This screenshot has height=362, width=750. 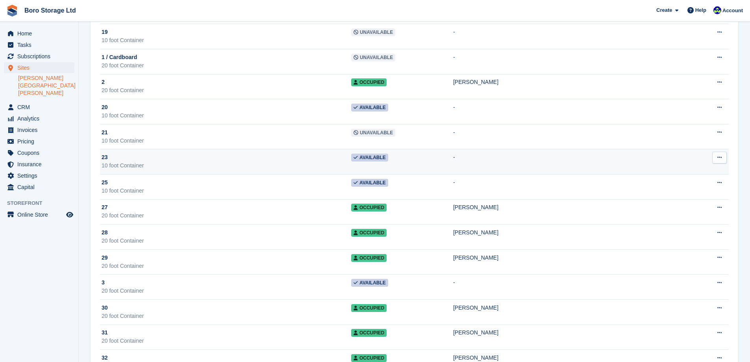 I want to click on span: Coupons, so click(x=41, y=153).